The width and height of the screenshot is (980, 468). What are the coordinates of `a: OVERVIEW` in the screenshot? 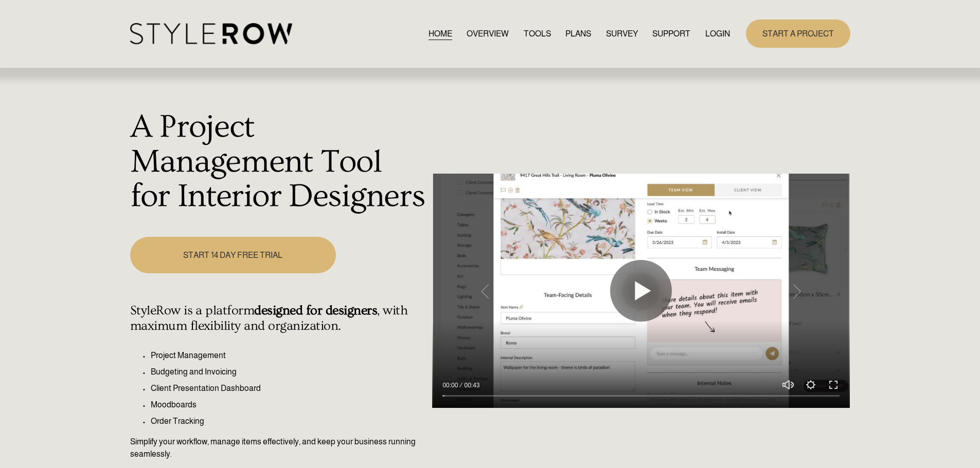 It's located at (488, 34).